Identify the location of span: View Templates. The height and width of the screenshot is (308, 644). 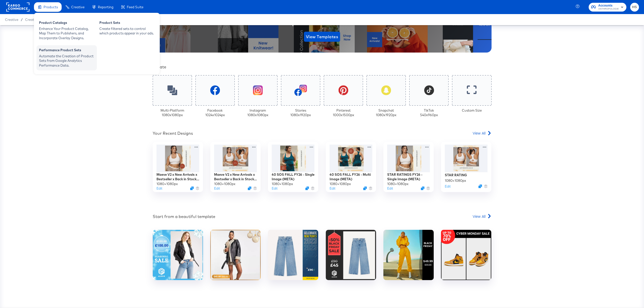
(322, 37).